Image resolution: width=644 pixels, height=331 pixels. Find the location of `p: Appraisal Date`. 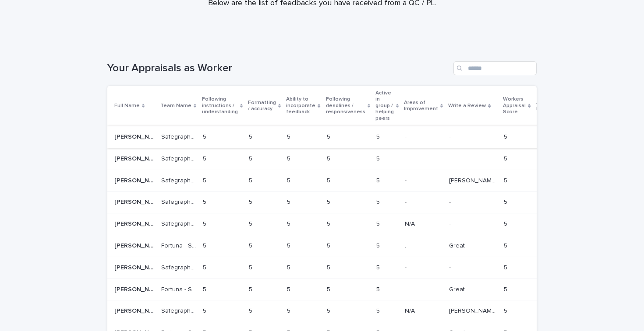

p: Appraisal Date is located at coordinates (548, 106).